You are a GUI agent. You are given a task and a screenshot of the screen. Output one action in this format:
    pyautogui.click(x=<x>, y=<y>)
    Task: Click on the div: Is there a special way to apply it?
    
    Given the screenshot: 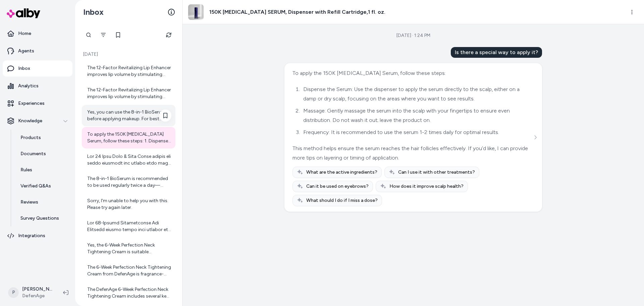 What is the action you would take?
    pyautogui.click(x=496, y=52)
    